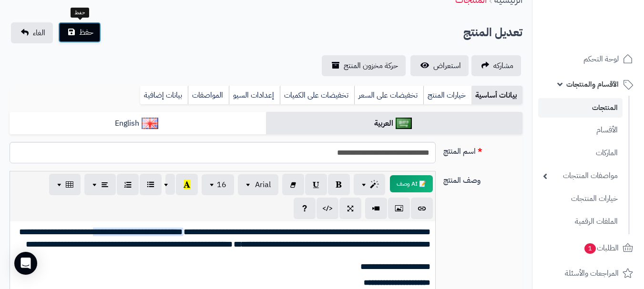  What do you see at coordinates (580, 221) in the screenshot?
I see `a: الملفات الرقمية` at bounding box center [580, 221].